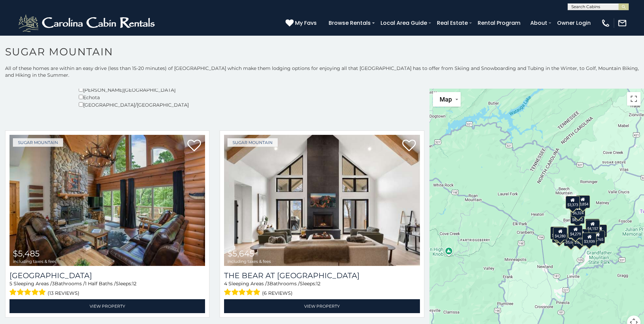  What do you see at coordinates (134, 97) in the screenshot?
I see `div: Echota` at bounding box center [134, 97].